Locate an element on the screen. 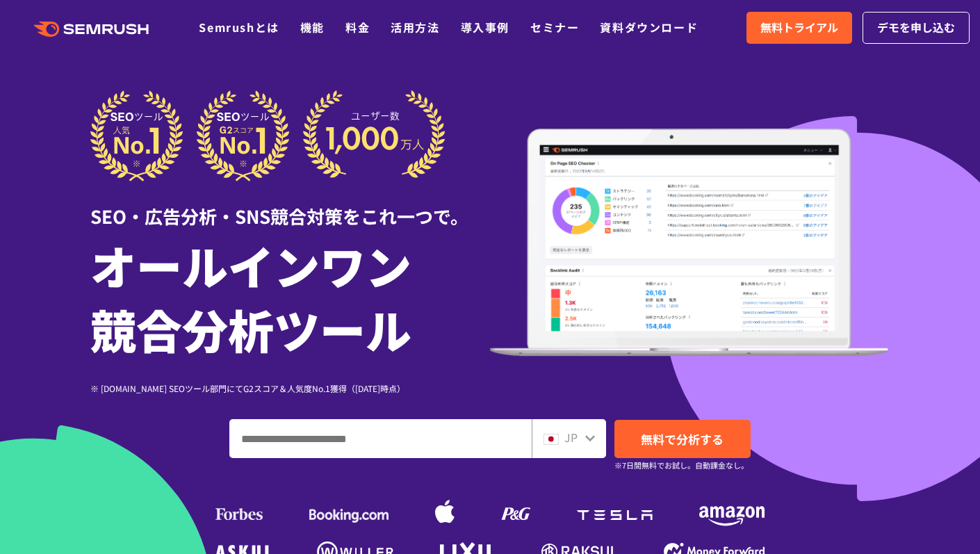 The height and width of the screenshot is (554, 980). a: 無料で分析する is located at coordinates (683, 438).